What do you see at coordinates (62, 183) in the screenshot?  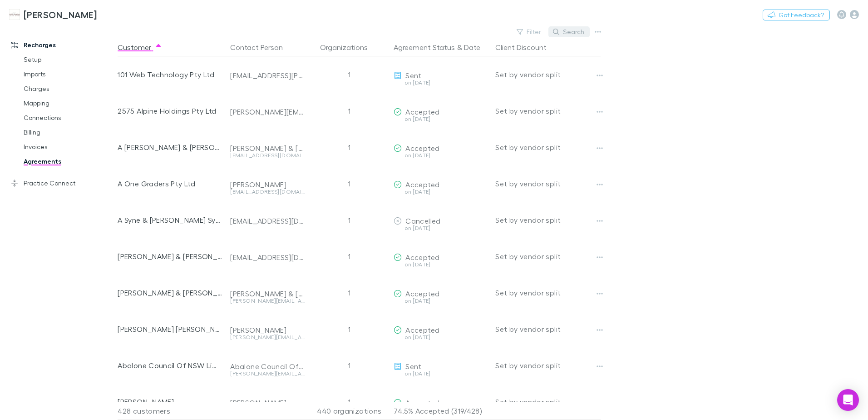 I see `a: Practice Connect` at bounding box center [62, 183].